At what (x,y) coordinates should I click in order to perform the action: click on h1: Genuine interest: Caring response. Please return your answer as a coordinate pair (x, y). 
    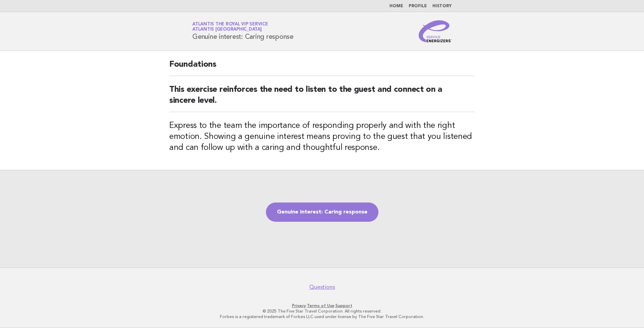
    Looking at the image, I should click on (243, 31).